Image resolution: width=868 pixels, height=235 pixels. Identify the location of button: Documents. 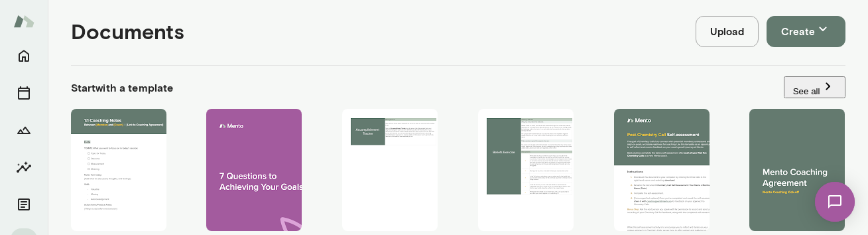
(24, 204).